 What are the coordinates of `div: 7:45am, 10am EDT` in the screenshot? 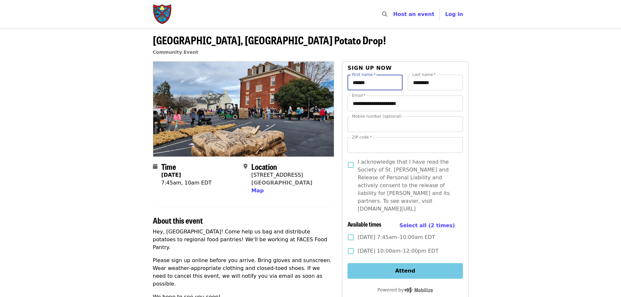 It's located at (186, 183).